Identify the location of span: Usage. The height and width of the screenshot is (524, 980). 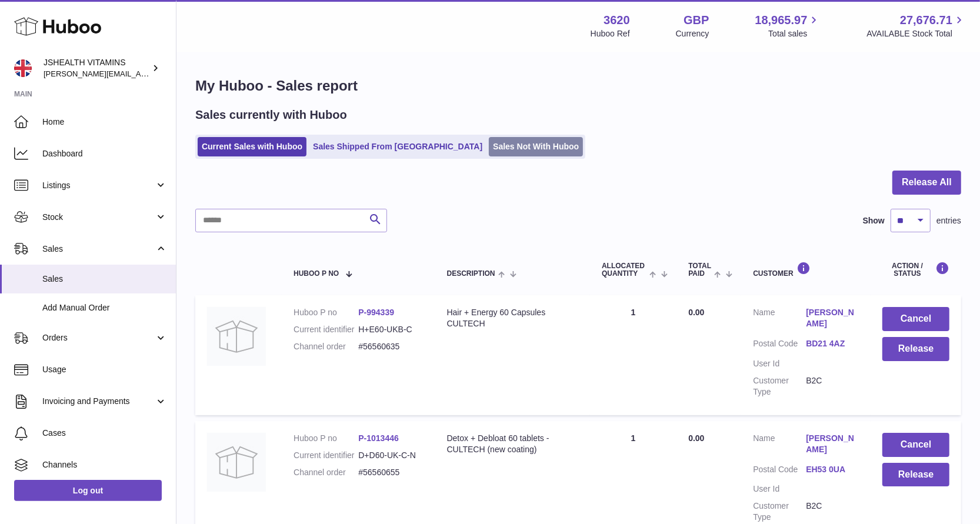
(105, 370).